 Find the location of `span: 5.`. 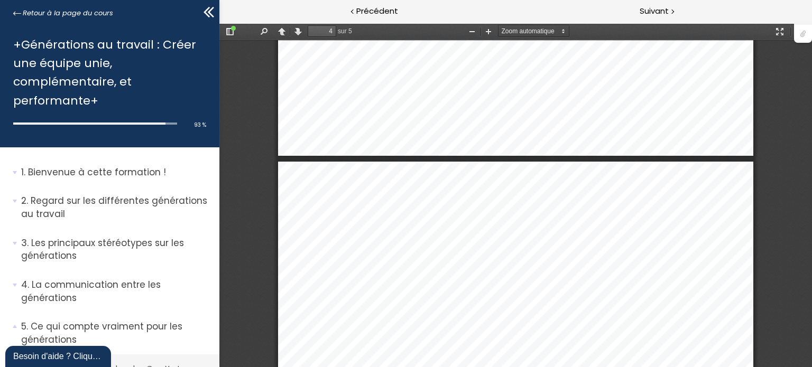

span: 5. is located at coordinates (24, 327).